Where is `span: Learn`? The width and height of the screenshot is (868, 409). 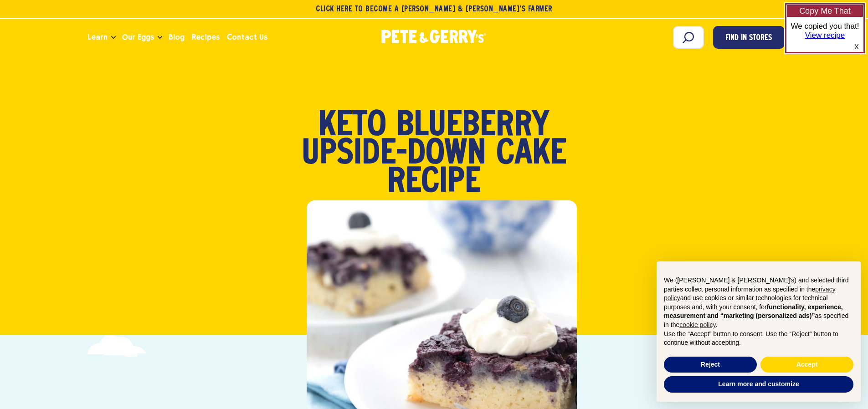
span: Learn is located at coordinates (97, 37).